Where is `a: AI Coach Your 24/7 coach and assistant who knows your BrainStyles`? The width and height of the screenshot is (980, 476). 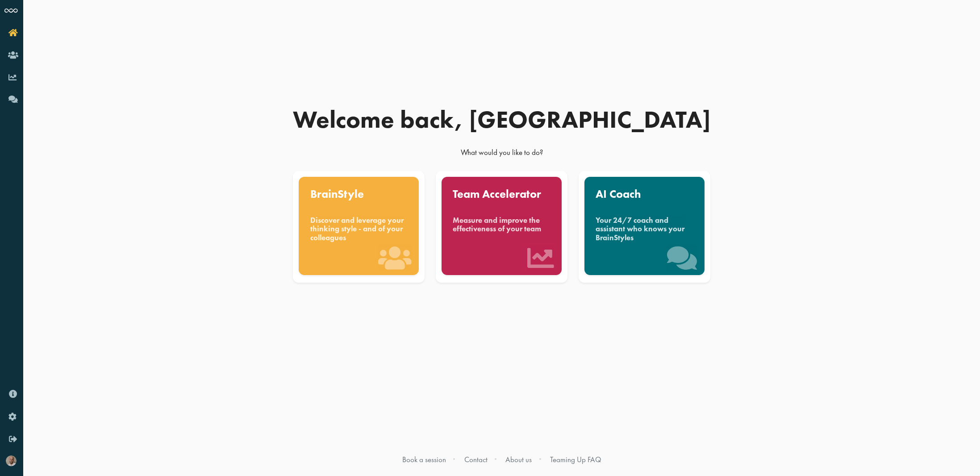 a: AI Coach Your 24/7 coach and assistant who knows your BrainStyles is located at coordinates (644, 227).